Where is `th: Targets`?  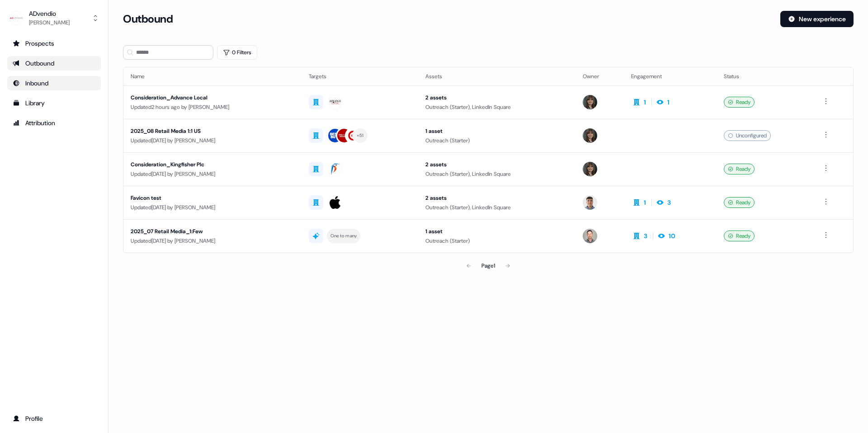 th: Targets is located at coordinates (360, 77).